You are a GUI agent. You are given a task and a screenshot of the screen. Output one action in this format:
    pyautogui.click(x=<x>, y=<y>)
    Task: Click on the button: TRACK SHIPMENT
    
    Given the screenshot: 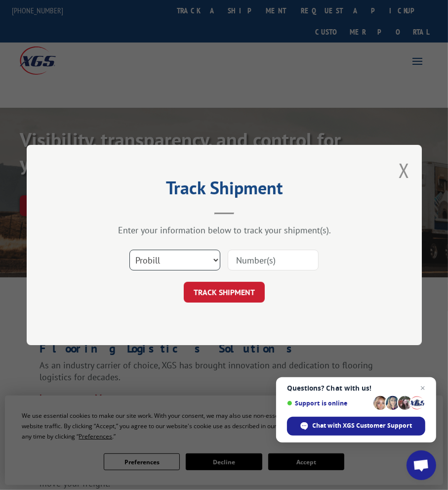 What is the action you would take?
    pyautogui.click(x=224, y=292)
    